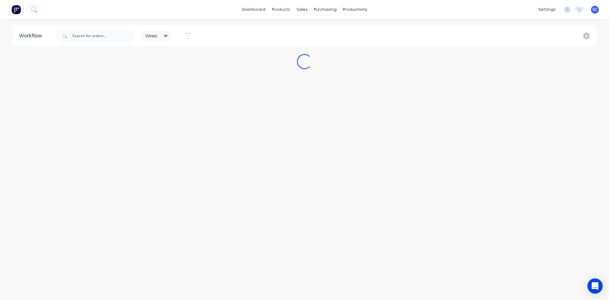 The width and height of the screenshot is (609, 300). What do you see at coordinates (325, 10) in the screenshot?
I see `div: purchasing` at bounding box center [325, 10].